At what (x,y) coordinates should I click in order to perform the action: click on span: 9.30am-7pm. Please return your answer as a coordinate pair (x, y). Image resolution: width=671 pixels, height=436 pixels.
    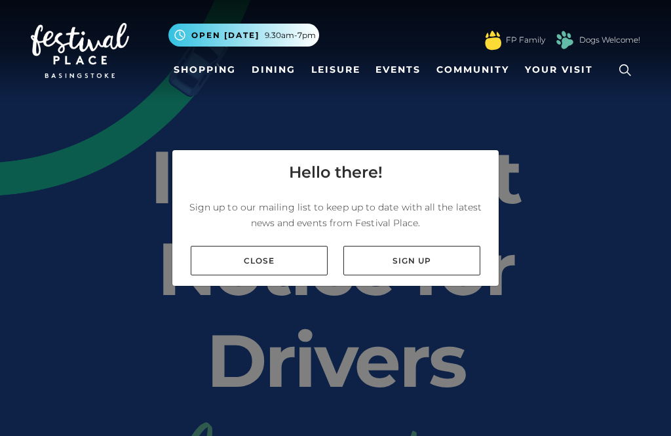
    Looking at the image, I should click on (290, 35).